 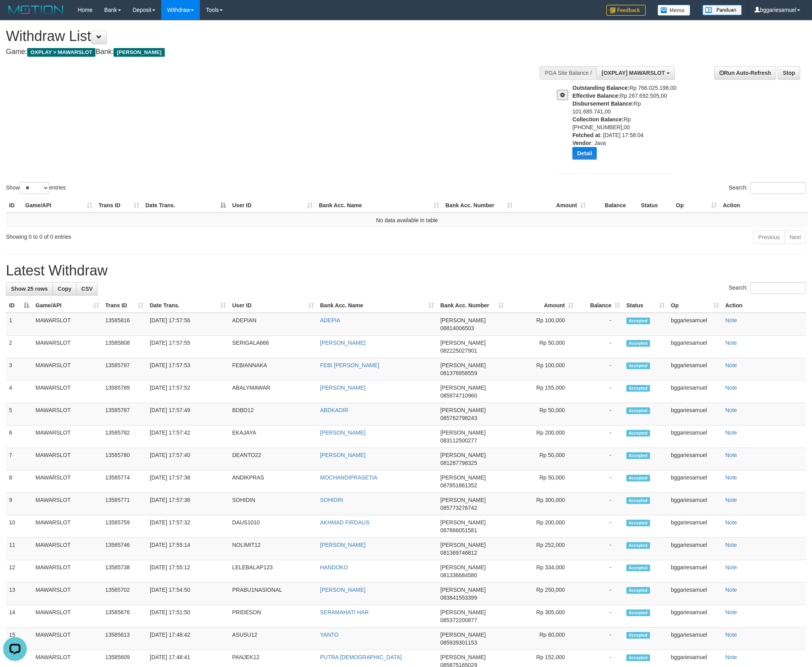 I want to click on h4: Game: Bank:, so click(x=269, y=52).